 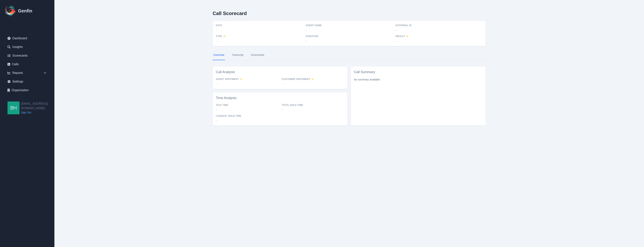 I want to click on a: Calls, so click(x=27, y=64).